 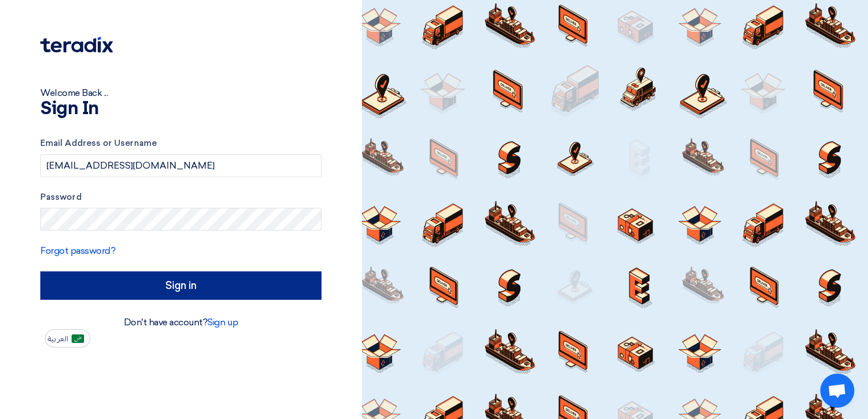 I want to click on label: Password, so click(x=180, y=197).